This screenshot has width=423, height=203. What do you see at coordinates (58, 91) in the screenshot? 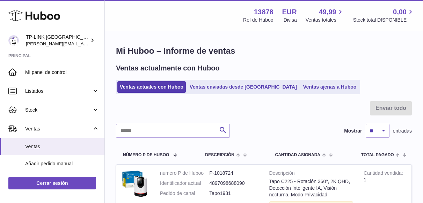
I see `span: Listados` at bounding box center [58, 91].